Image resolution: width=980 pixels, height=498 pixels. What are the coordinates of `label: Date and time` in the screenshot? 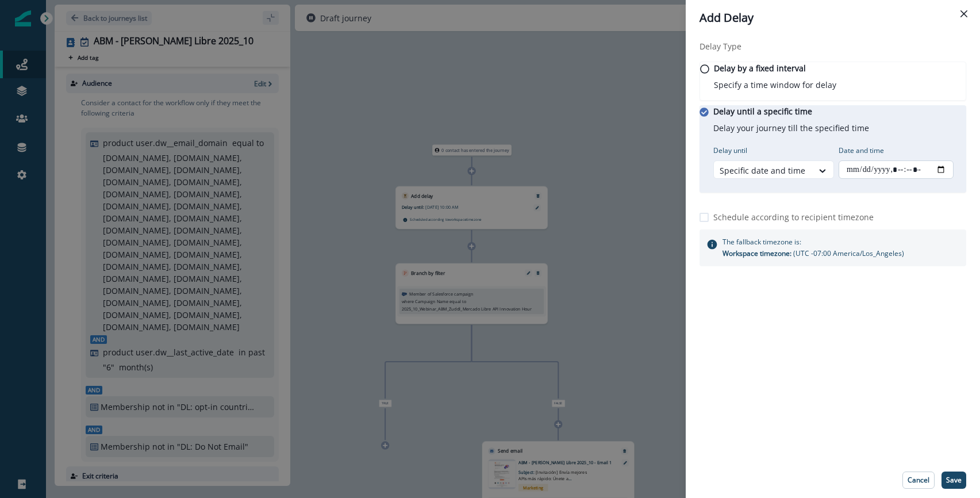 It's located at (893, 151).